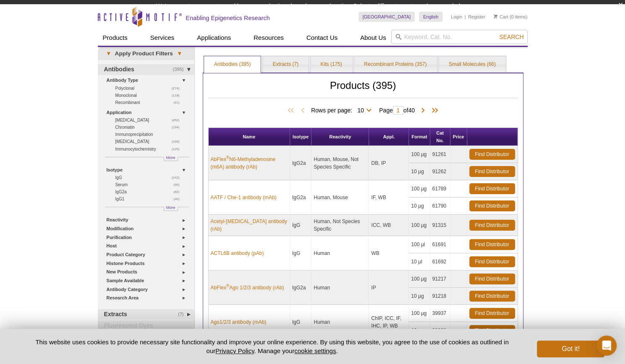 This screenshot has width=625, height=364. What do you see at coordinates (237, 253) in the screenshot?
I see `a: ACTL6B antibody (pAb)` at bounding box center [237, 253].